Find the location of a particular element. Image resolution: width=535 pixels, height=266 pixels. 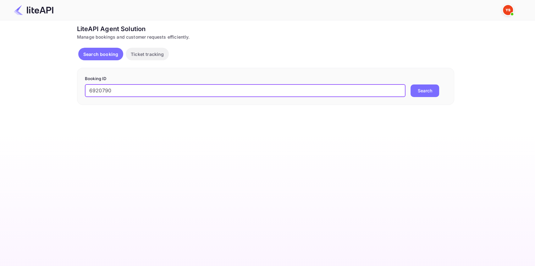

input: Enter Booking ID (e.g., 63782194) is located at coordinates (245, 91).